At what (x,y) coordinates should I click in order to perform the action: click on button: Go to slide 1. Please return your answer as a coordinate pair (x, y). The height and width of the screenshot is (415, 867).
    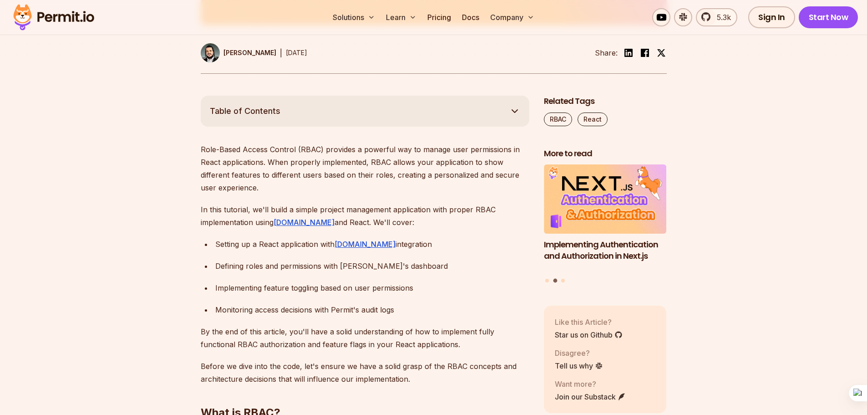
    Looking at the image, I should click on (547, 280).